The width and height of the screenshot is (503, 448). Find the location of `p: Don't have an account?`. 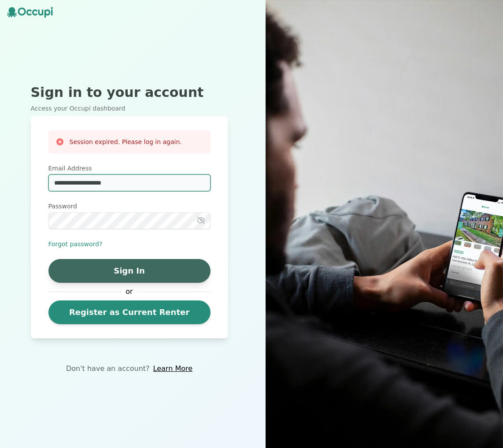

p: Don't have an account? is located at coordinates (108, 369).